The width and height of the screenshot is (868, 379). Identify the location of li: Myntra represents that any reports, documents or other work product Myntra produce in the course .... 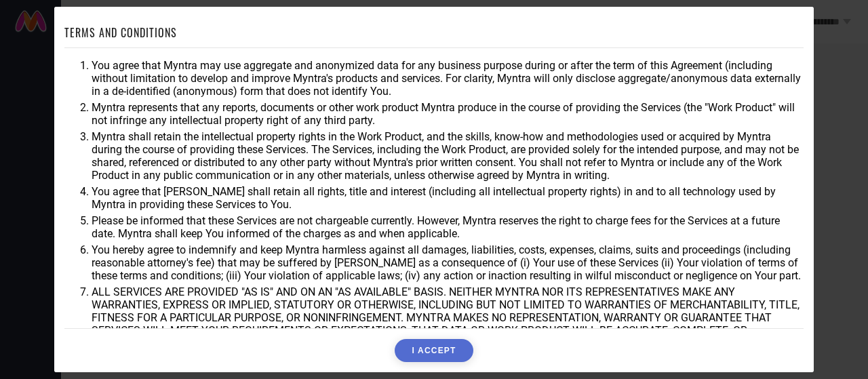
(448, 114).